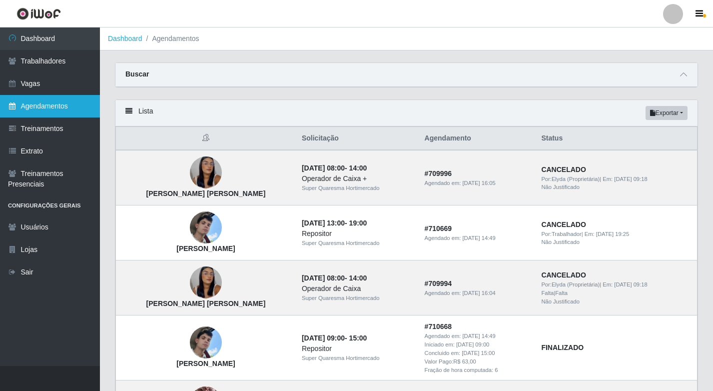 The width and height of the screenshot is (713, 391). Describe the element at coordinates (616, 293) in the screenshot. I see `div: | Falta` at that location.